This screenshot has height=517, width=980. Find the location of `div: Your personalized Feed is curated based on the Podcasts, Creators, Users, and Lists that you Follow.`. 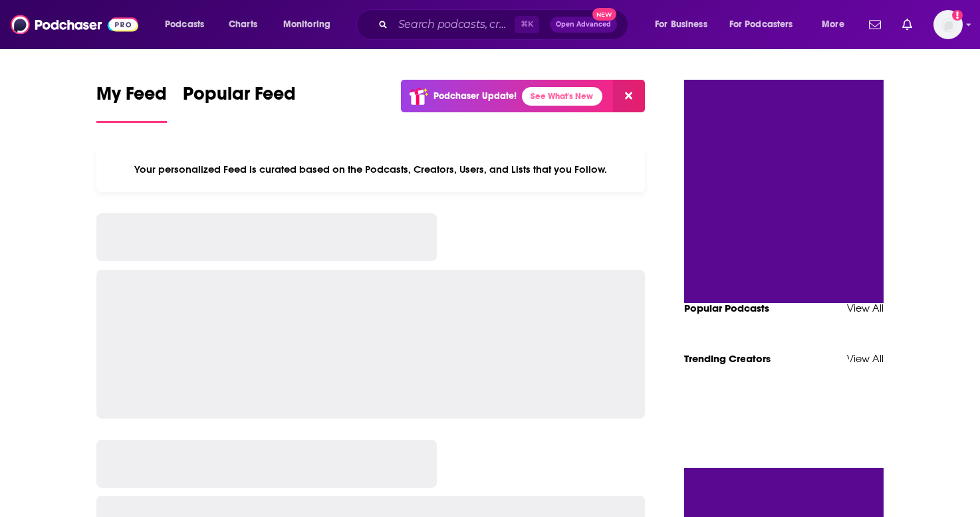

div: Your personalized Feed is curated based on the Podcasts, Creators, Users, and Lists that you Follow. is located at coordinates (371, 170).